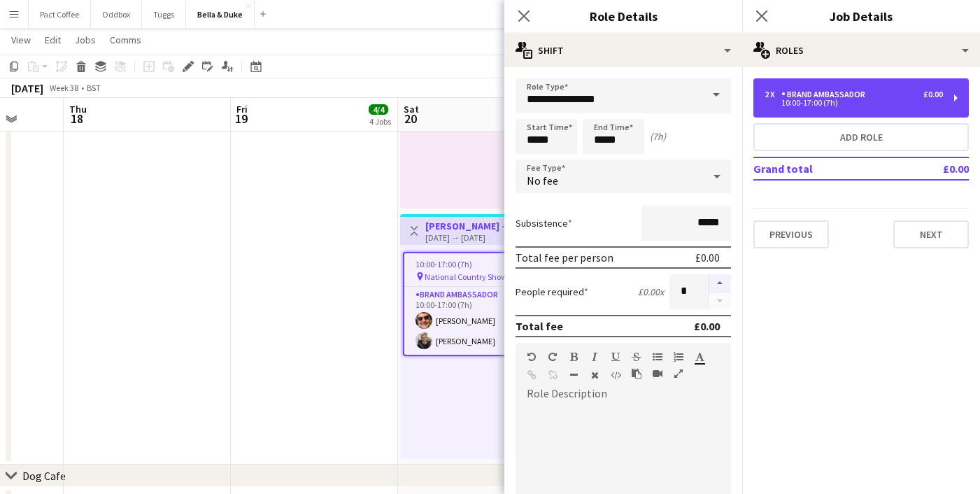  What do you see at coordinates (861, 51) in the screenshot?
I see `div: Roles` at bounding box center [861, 51].